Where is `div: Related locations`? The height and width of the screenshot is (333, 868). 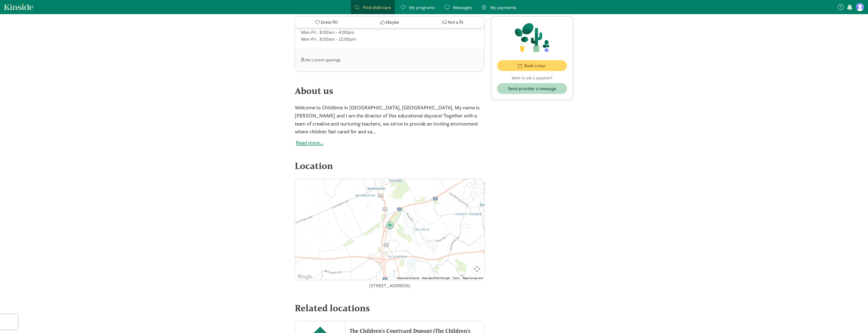
div: Related locations is located at coordinates (390, 308).